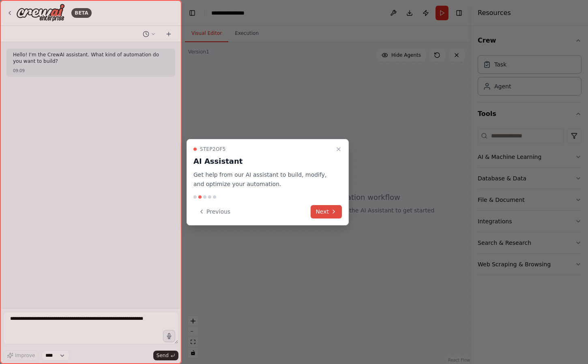  Describe the element at coordinates (214, 211) in the screenshot. I see `button: Previous` at that location.